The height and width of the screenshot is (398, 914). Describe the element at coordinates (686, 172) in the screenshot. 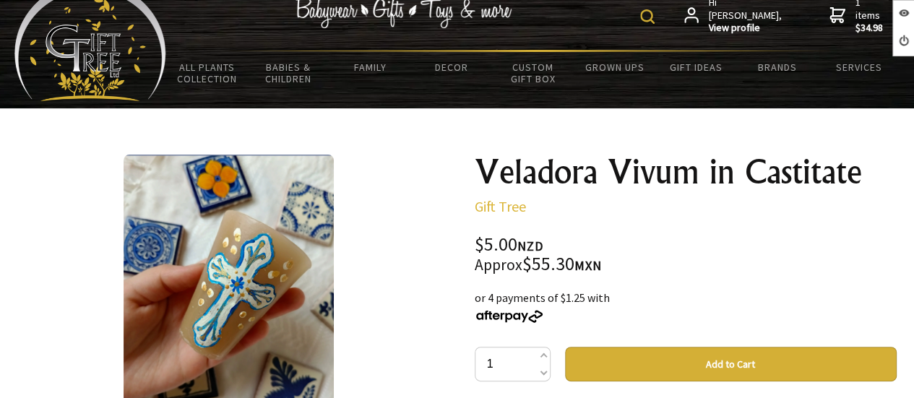

I see `h1: Veladora Vivum in Castitate` at that location.